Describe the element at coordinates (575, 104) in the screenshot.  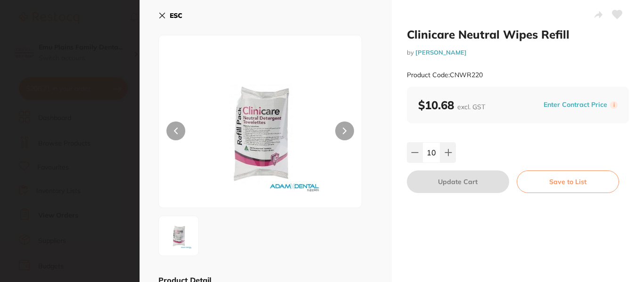
I see `button: Enter Contract Price` at that location.